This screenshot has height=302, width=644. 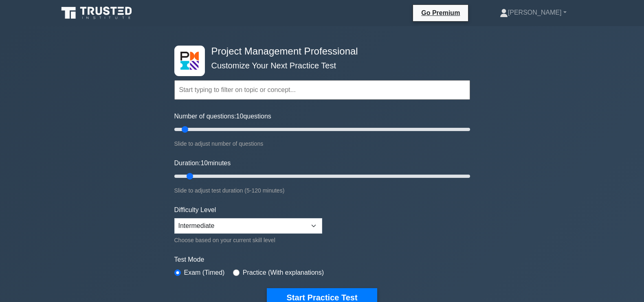 What do you see at coordinates (203, 163) in the screenshot?
I see `label: Duration: minutes` at bounding box center [203, 163].